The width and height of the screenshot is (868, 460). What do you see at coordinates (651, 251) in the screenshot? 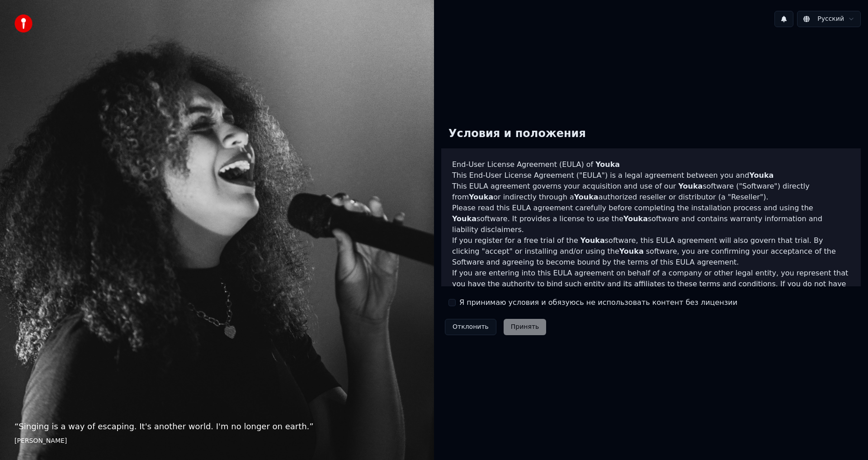
I see `p: If you register for a free trial of the software, this EULA agreement will also govern that trial...` at bounding box center [651, 251].